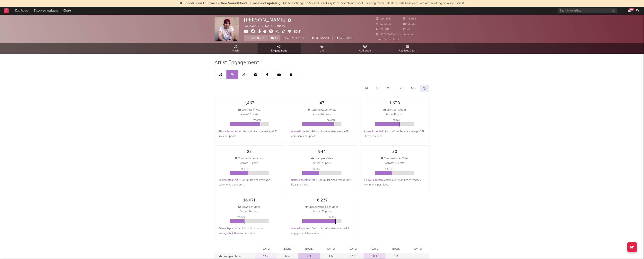 The height and width of the screenshot is (259, 644). Describe the element at coordinates (629, 11) in the screenshot. I see `button: 99+` at that location.